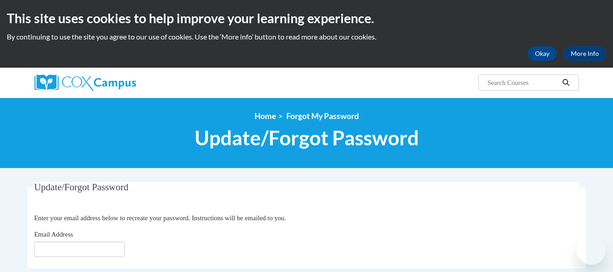  I want to click on span: Email Address, so click(54, 234).